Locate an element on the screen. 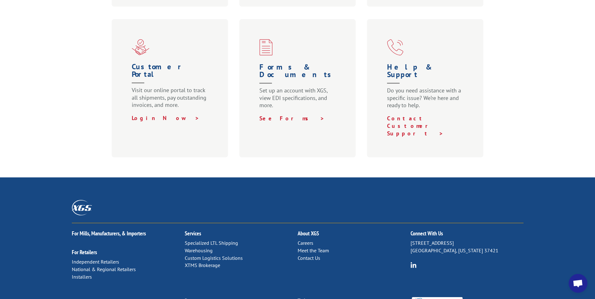 Image resolution: width=595 pixels, height=299 pixels. h1: Forms & Documents is located at coordinates (299, 75).